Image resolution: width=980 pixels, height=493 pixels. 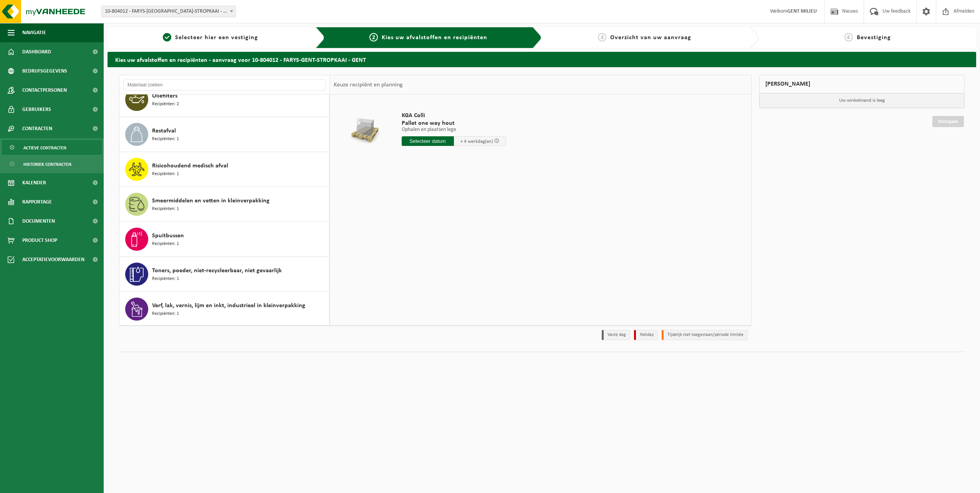 What do you see at coordinates (862, 101) in the screenshot?
I see `p: Uw winkelmand is leeg` at bounding box center [862, 101].